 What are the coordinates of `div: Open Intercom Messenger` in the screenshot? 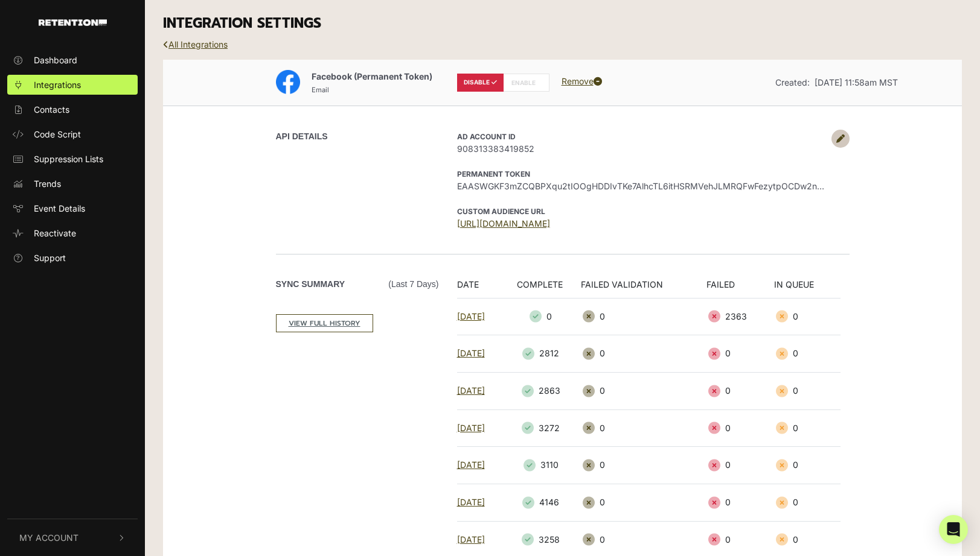 It's located at (953, 530).